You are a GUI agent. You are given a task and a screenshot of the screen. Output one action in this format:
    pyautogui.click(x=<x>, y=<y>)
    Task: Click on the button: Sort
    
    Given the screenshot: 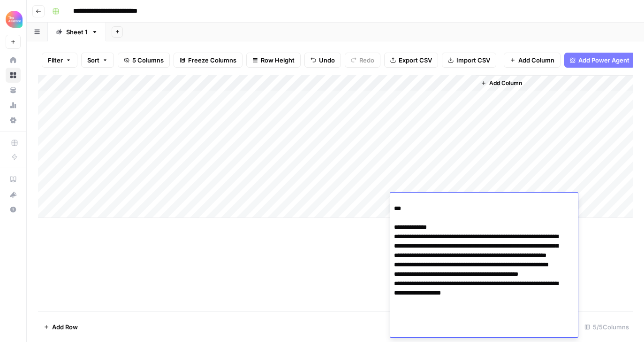 What is the action you would take?
    pyautogui.click(x=98, y=60)
    